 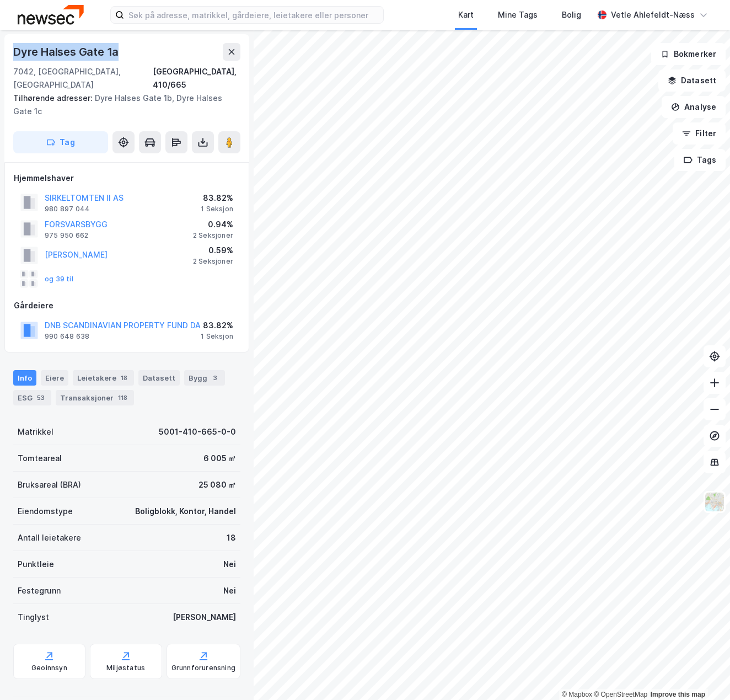 I want to click on button: Tags, so click(x=700, y=160).